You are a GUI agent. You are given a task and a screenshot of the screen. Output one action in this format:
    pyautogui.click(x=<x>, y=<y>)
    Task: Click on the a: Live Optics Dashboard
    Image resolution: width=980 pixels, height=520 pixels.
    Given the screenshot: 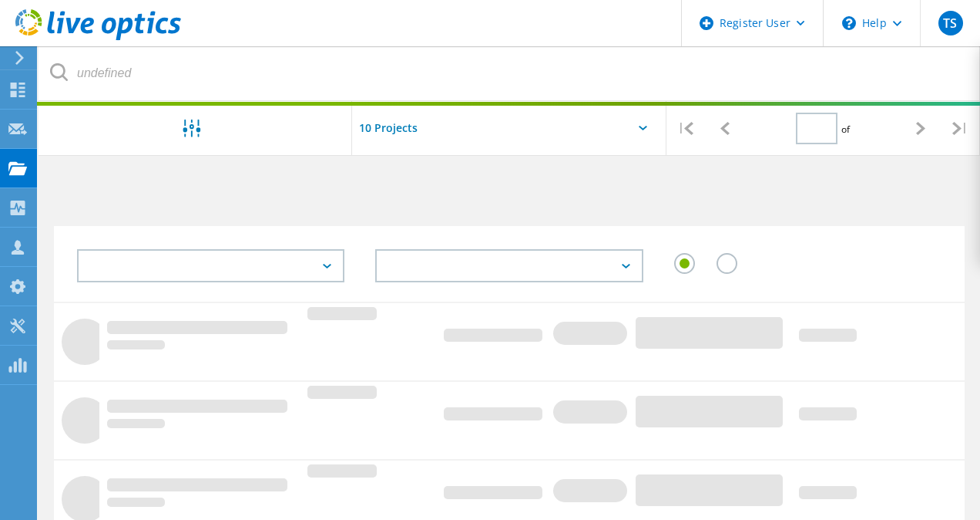 What is the action you would take?
    pyautogui.click(x=98, y=38)
    